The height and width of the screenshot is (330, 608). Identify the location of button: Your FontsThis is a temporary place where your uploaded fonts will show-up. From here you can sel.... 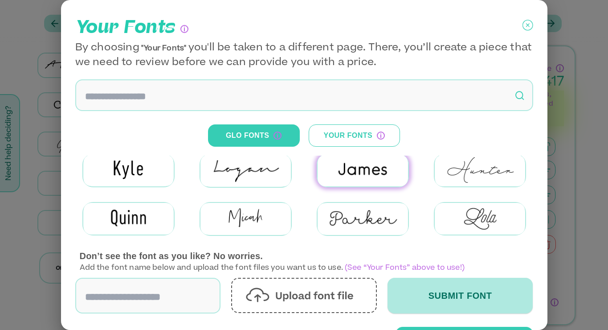
(355, 135).